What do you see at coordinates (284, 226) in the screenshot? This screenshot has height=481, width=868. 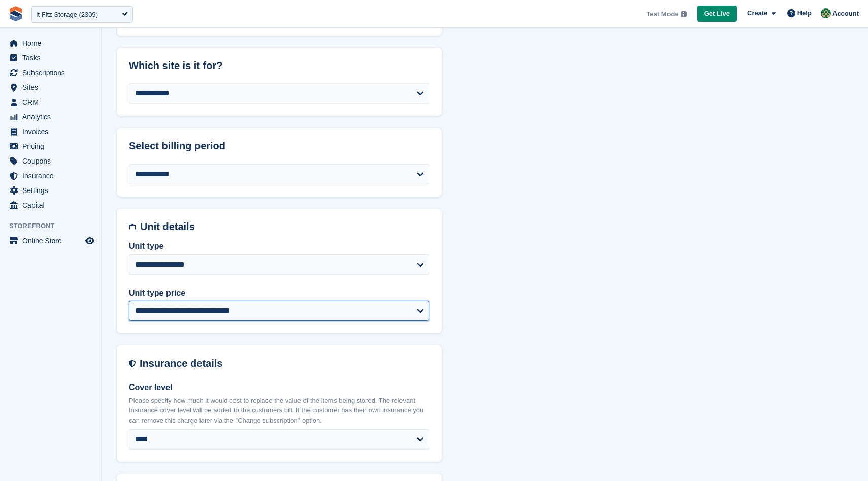 I see `h2: Unit details` at bounding box center [284, 226].